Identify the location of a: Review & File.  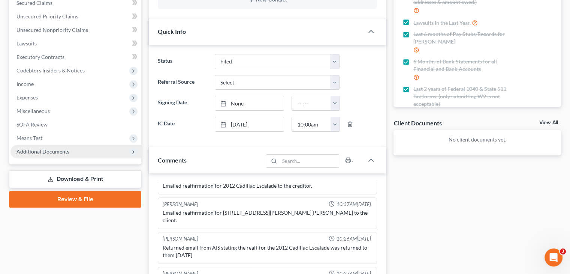
(75, 199).